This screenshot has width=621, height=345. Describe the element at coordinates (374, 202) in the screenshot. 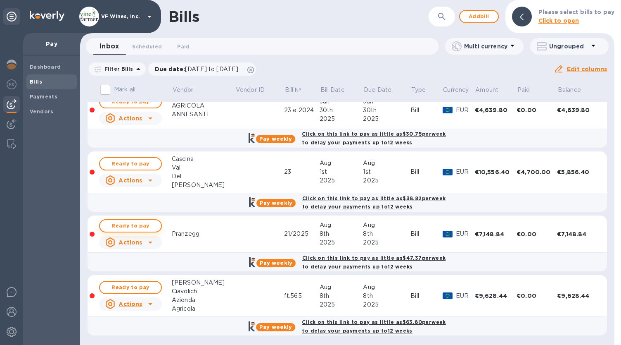

I see `b: Click on this link to pay as little as $38.82 per week to delay your payments up to 12 weeks` at that location.